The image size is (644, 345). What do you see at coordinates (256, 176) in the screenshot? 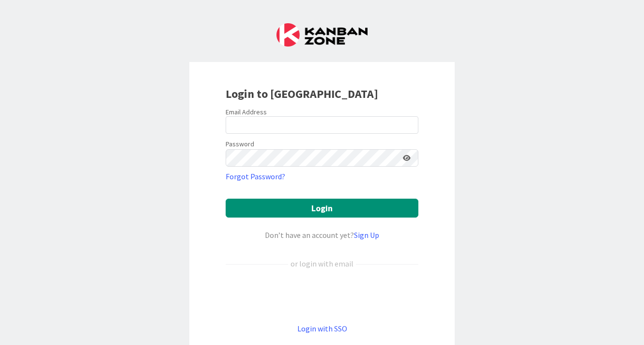
I see `a: Forgot Password?` at bounding box center [256, 176].